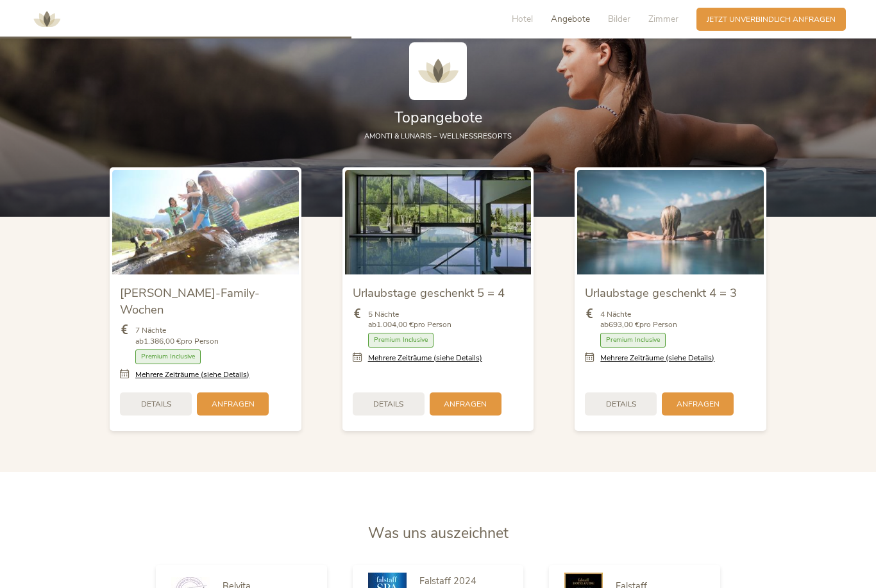 The height and width of the screenshot is (588, 876). What do you see at coordinates (663, 18) in the screenshot?
I see `span: Zimmer` at bounding box center [663, 18].